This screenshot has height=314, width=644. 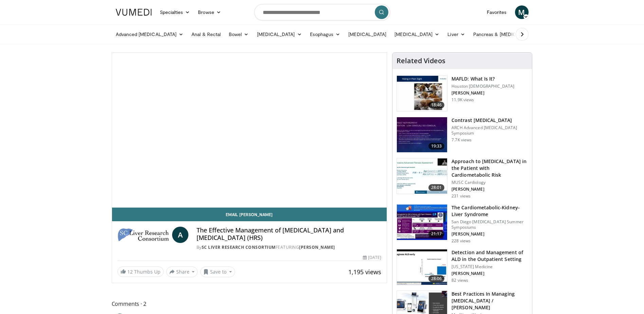 What do you see at coordinates (143, 235) in the screenshot?
I see `img: SC Liver Research Consortium` at bounding box center [143, 235].